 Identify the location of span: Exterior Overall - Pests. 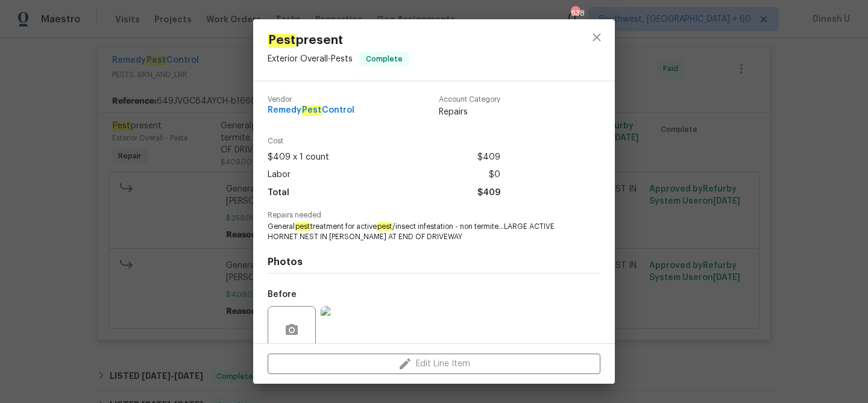
(310, 59).